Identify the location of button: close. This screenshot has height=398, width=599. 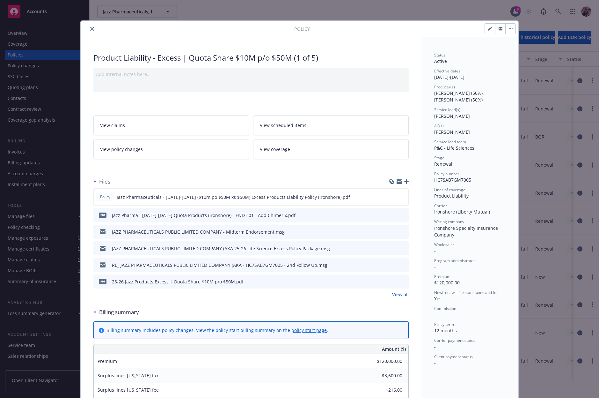
(92, 29).